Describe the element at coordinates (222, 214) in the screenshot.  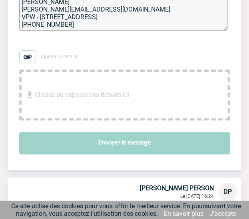
I see `a: J'accepte` at that location.